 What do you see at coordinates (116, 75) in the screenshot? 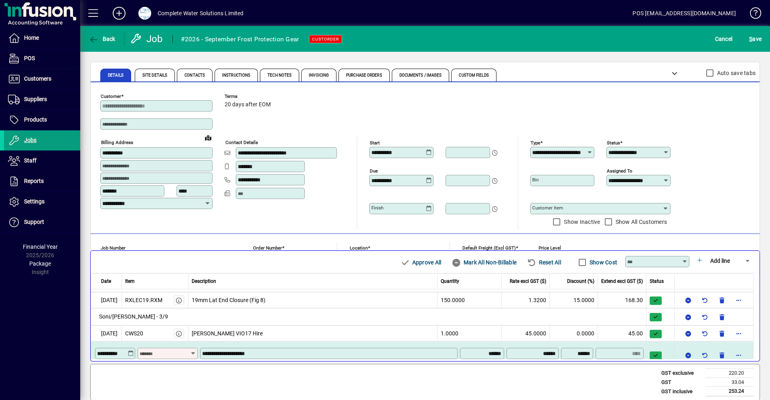
I see `span: Details` at bounding box center [116, 75].